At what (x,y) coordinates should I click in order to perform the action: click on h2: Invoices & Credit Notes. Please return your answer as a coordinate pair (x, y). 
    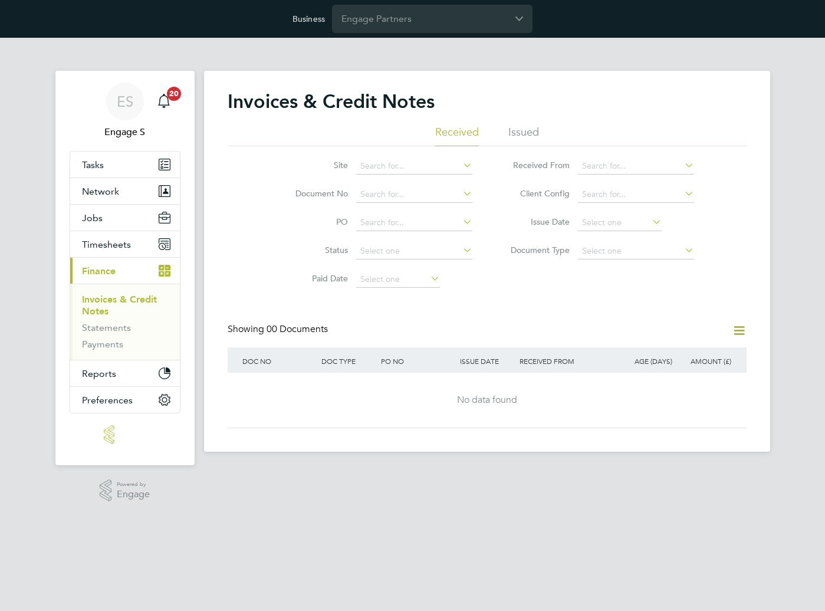
    Looking at the image, I should click on (331, 101).